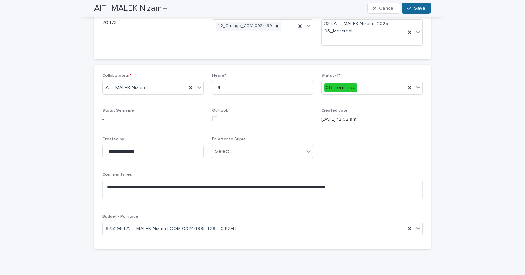 The width and height of the screenshot is (525, 275). I want to click on h2: AIT_MALEK Nizam--, so click(131, 8).